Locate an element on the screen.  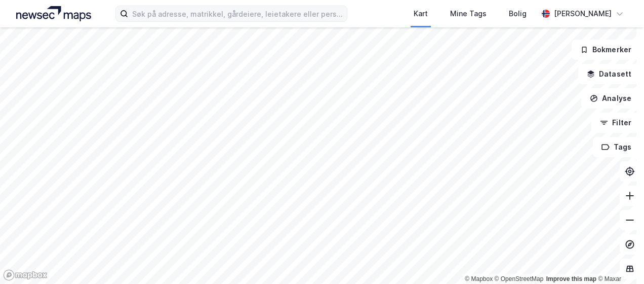
button: Analyse is located at coordinates (611, 98).